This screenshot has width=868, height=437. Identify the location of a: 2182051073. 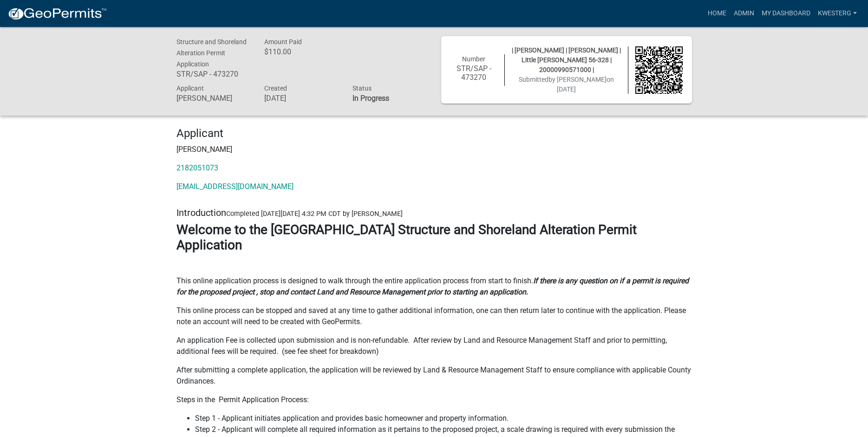
(197, 168).